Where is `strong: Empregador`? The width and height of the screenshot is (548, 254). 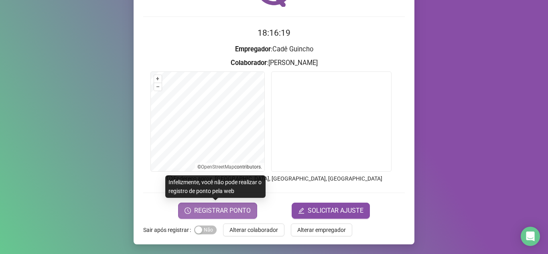
strong: Empregador is located at coordinates (253, 49).